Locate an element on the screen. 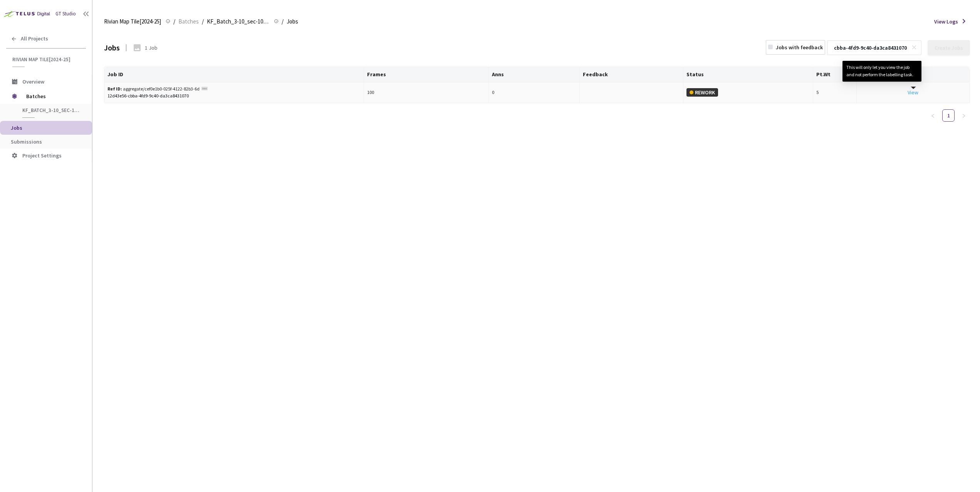 This screenshot has height=492, width=980. div: 12d43e56-cbba-4fd9-9c40-da3ca8431070 is located at coordinates (234, 96).